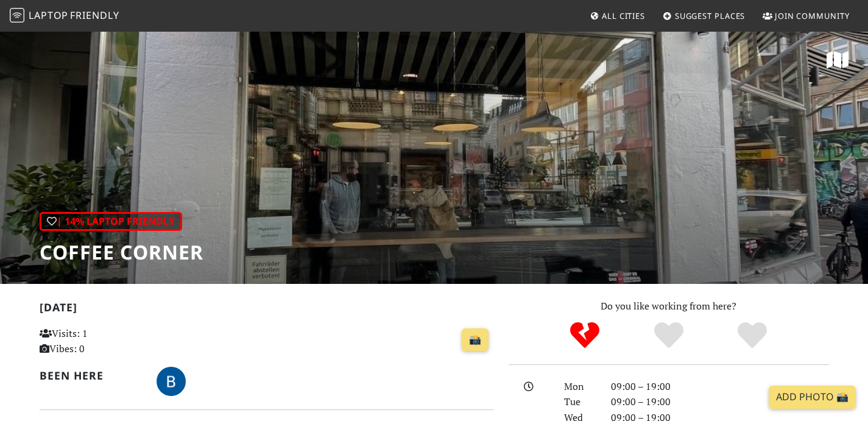 This screenshot has height=421, width=868. Describe the element at coordinates (585, 336) in the screenshot. I see `div: No` at that location.